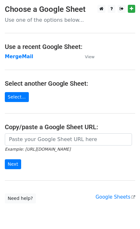  I want to click on p: Use one of the options below..., so click(70, 20).